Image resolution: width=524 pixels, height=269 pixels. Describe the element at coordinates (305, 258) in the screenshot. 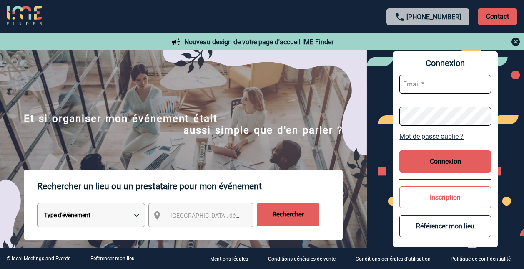

I see `a: Conditions générales de vente` at that location.